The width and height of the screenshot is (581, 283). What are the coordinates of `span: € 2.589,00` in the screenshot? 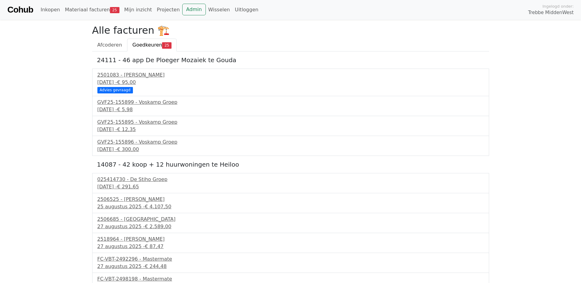 It's located at (158, 226).